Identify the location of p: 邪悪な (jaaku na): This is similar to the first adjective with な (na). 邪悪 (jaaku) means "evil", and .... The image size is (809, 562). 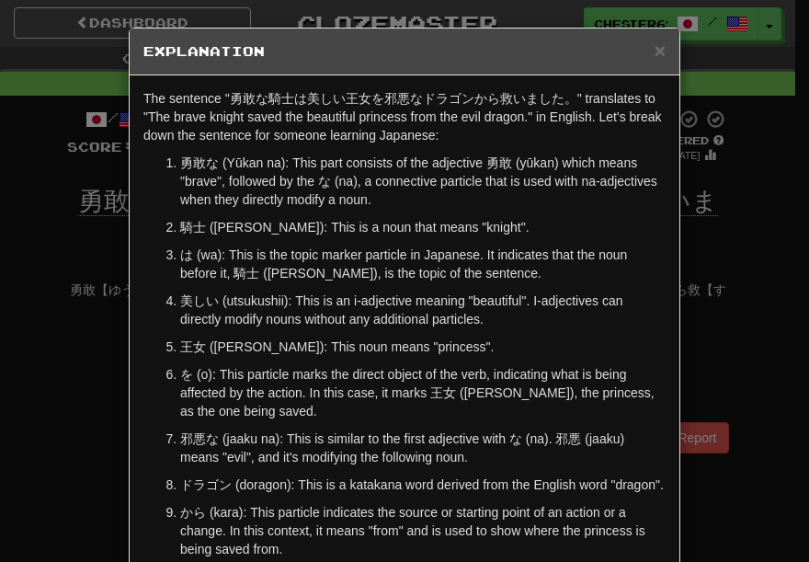
(423, 448).